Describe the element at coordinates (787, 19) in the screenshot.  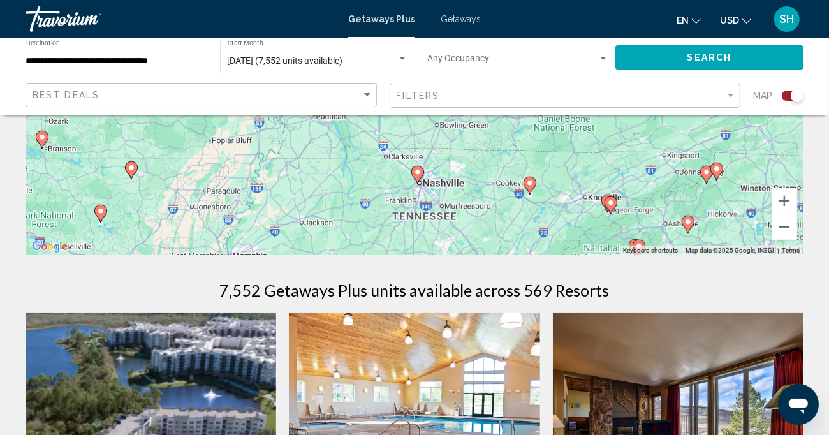
I see `span: SH` at that location.